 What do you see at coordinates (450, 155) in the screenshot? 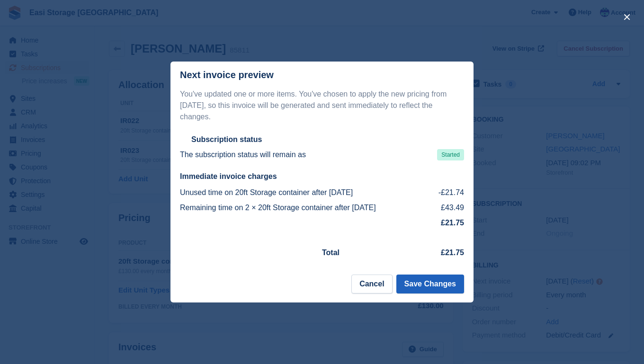
I see `span: Started` at bounding box center [450, 155].